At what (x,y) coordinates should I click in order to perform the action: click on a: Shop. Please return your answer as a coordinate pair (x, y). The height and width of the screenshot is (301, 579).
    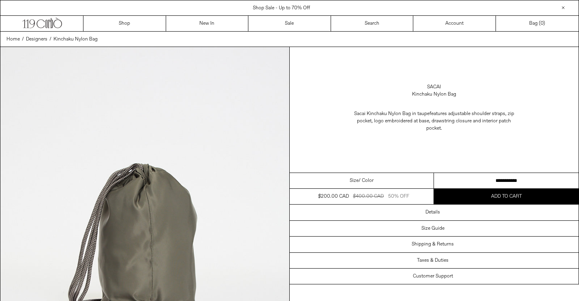
    Looking at the image, I should click on (125, 23).